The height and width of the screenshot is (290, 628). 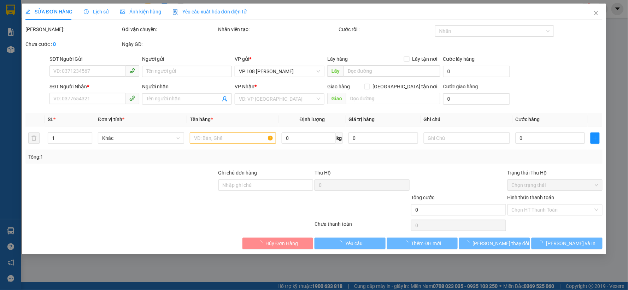 I want to click on span: Giao hàng, so click(x=339, y=87).